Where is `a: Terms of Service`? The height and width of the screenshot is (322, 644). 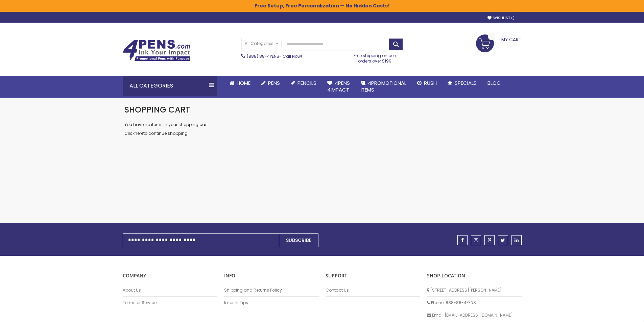
a: Terms of Service is located at coordinates (170, 303).